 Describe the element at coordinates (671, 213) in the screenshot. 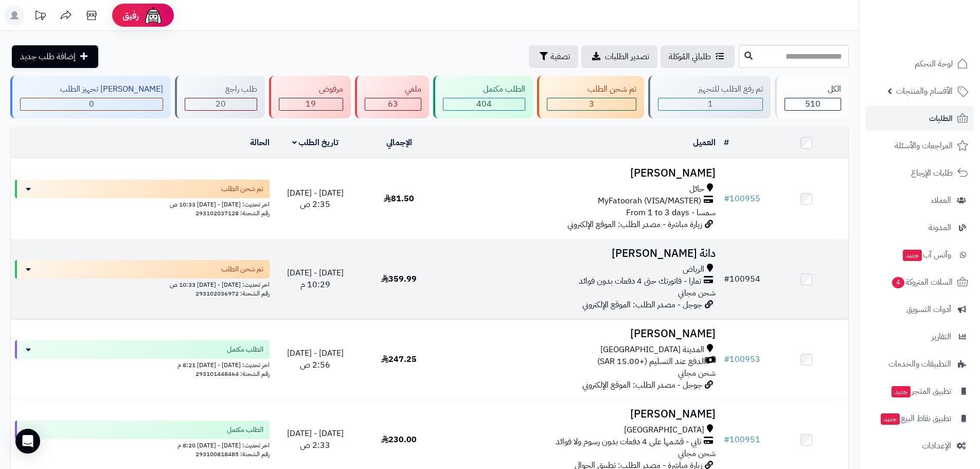

I see `span: سمسا - From 1 to 3 days` at that location.